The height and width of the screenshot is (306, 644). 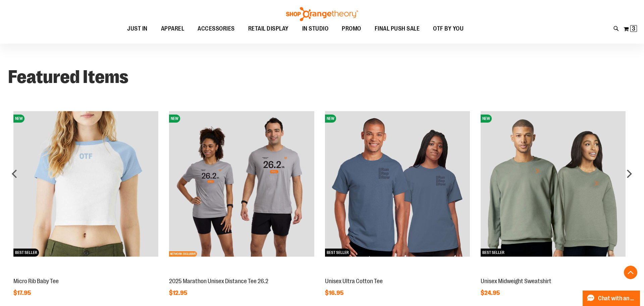 What do you see at coordinates (138, 28) in the screenshot?
I see `span: JUST IN` at bounding box center [138, 28].